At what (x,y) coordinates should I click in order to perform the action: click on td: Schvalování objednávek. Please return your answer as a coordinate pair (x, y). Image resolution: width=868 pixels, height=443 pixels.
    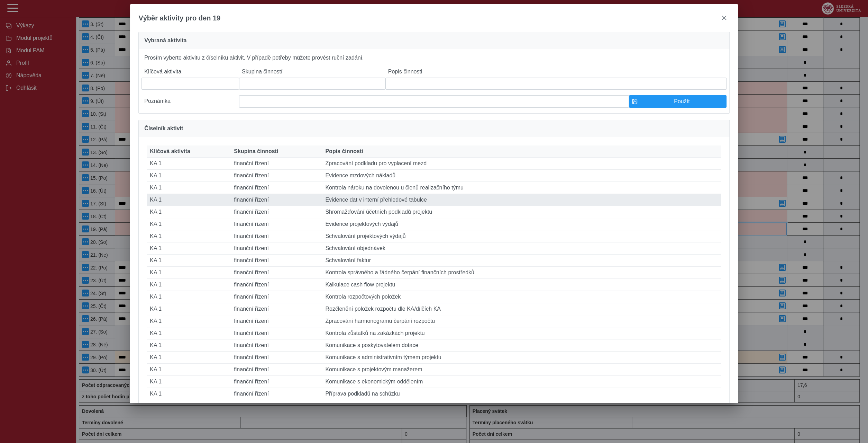
    Looking at the image, I should click on (522, 249).